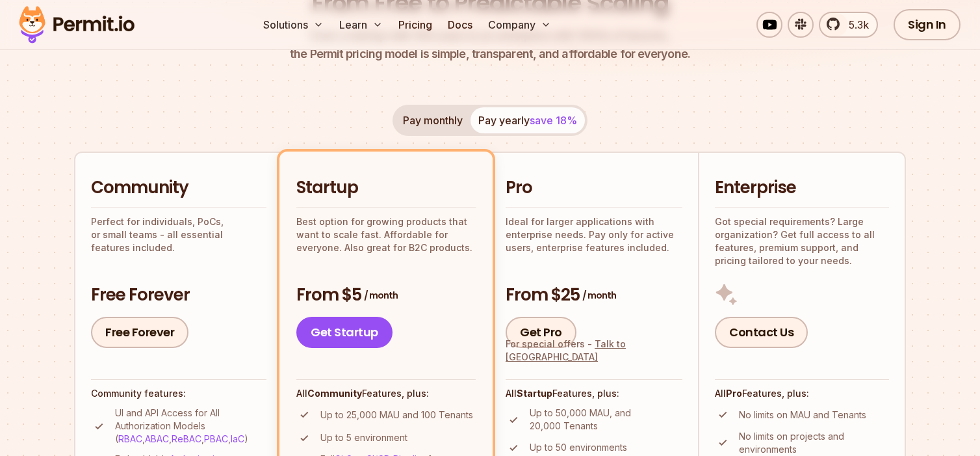 This screenshot has width=980, height=456. I want to click on h2: Community, so click(178, 188).